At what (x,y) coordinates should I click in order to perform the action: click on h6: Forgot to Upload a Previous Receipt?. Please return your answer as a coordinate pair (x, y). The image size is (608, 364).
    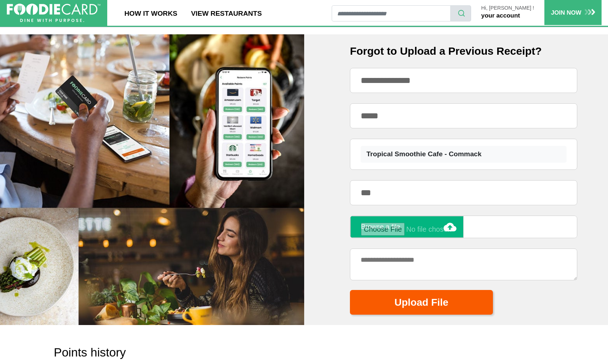
    Looking at the image, I should click on (464, 51).